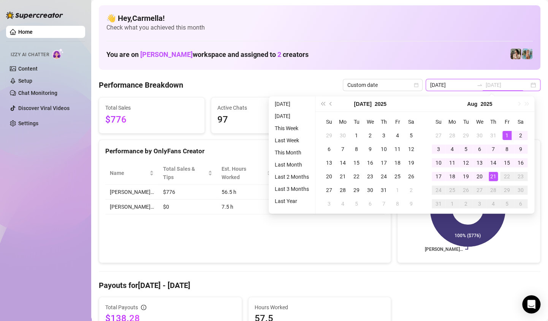 This screenshot has height=321, width=548. I want to click on div: 24, so click(438, 190).